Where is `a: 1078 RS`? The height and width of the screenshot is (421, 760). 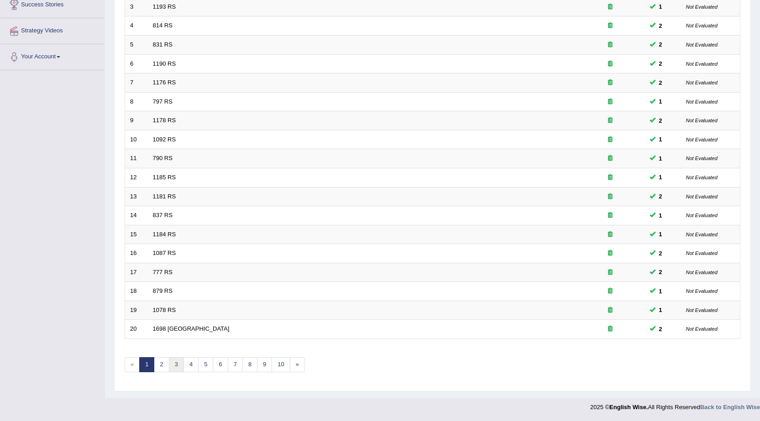
a: 1078 RS is located at coordinates (164, 310).